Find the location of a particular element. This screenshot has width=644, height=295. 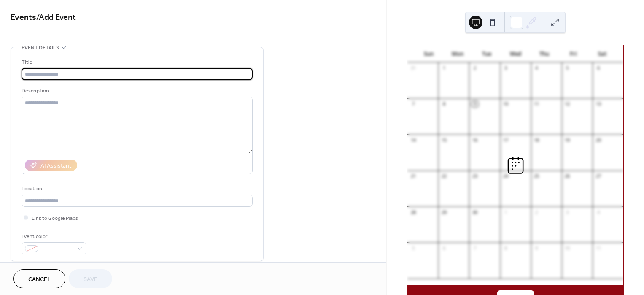

div: 26 is located at coordinates (567, 176).